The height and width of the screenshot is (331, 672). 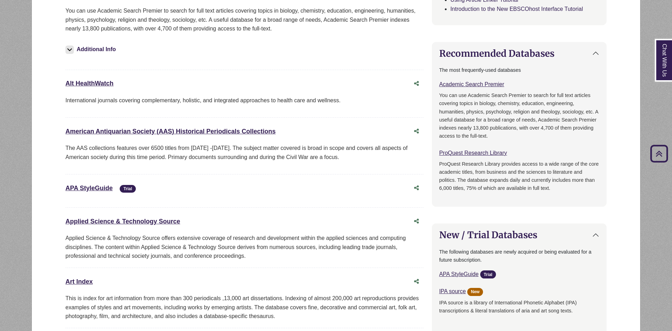 What do you see at coordinates (171, 131) in the screenshot?
I see `a: American Antiquarian Society (AAS) Historical Periodicals Collections` at bounding box center [171, 131].